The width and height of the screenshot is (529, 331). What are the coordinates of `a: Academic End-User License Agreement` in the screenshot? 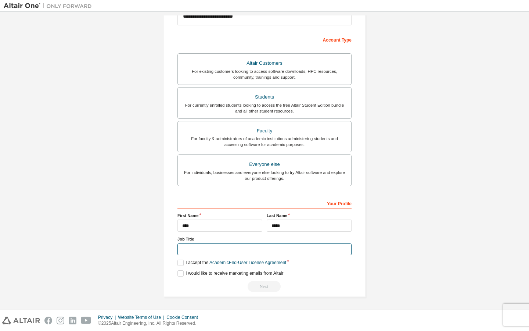 It's located at (248, 262).